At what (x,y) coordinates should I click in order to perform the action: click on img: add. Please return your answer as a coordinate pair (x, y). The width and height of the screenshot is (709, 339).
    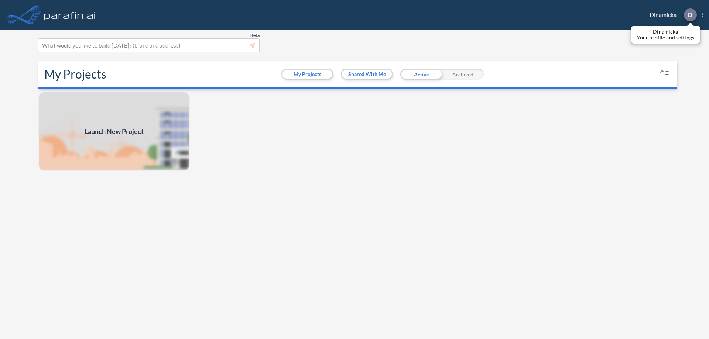
    Looking at the image, I should click on (114, 131).